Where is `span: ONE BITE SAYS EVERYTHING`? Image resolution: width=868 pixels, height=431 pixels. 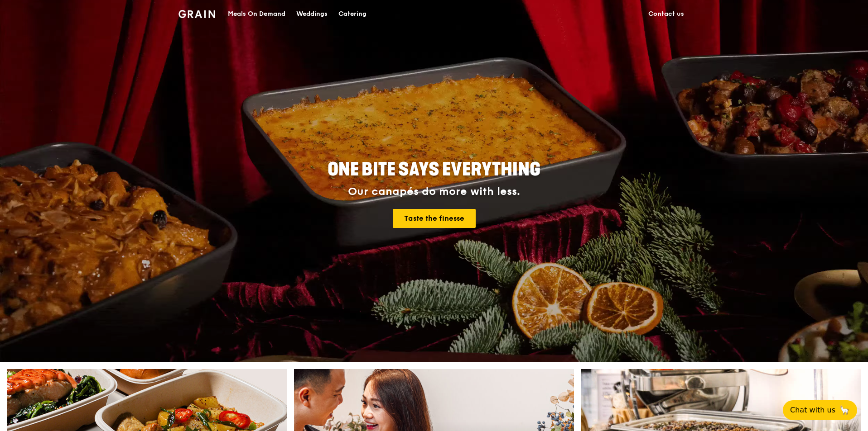
span: ONE BITE SAYS EVERYTHING is located at coordinates (434, 170).